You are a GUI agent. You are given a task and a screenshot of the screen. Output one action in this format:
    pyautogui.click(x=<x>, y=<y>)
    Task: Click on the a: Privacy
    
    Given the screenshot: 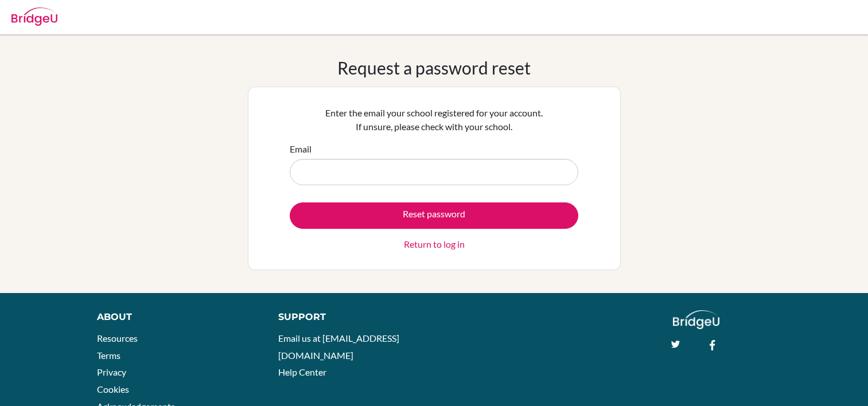 What is the action you would take?
    pyautogui.click(x=112, y=372)
    